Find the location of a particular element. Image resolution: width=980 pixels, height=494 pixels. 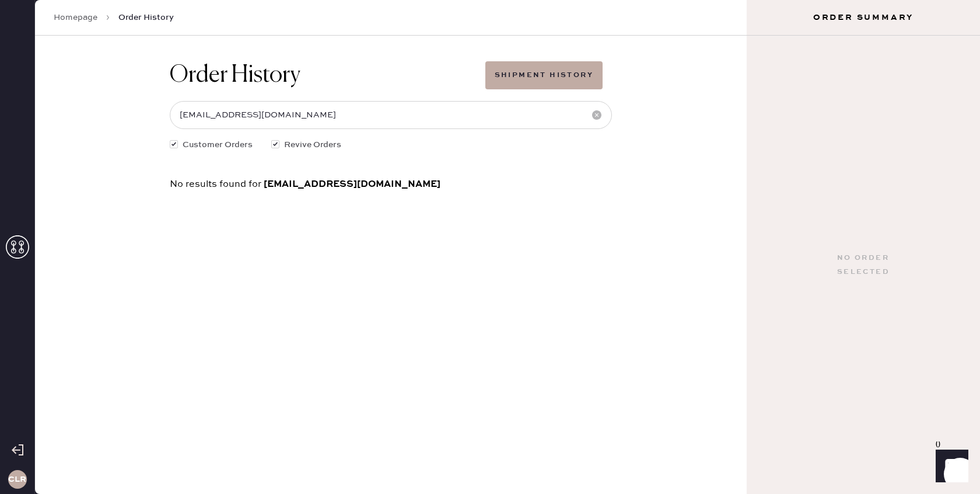

h3: CLR is located at coordinates (17, 479).